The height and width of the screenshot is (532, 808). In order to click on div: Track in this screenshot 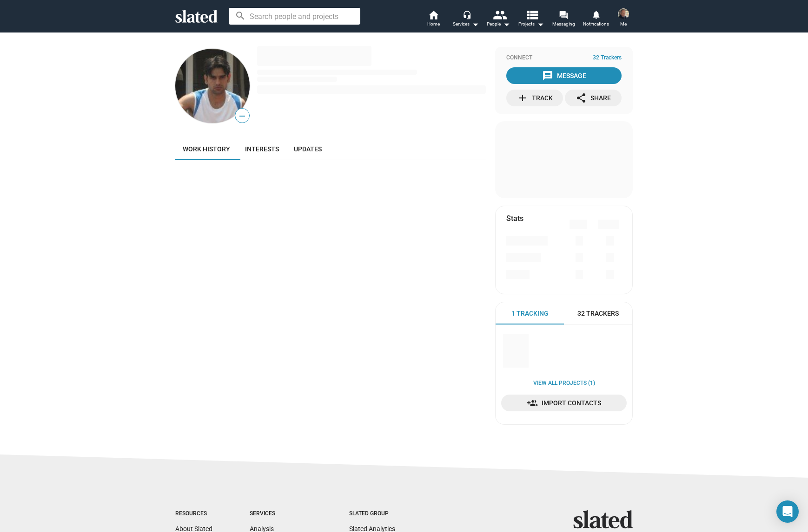, I will do `click(535, 98)`.